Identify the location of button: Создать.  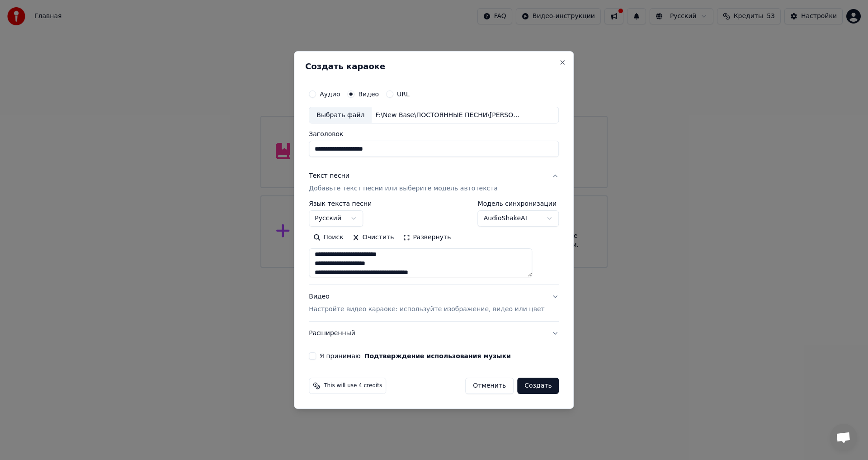
(538, 386).